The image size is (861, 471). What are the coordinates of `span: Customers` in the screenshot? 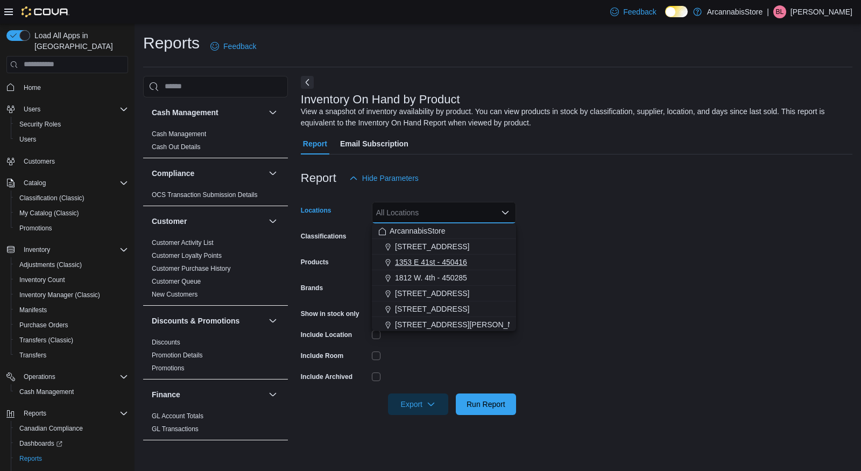 It's located at (74, 161).